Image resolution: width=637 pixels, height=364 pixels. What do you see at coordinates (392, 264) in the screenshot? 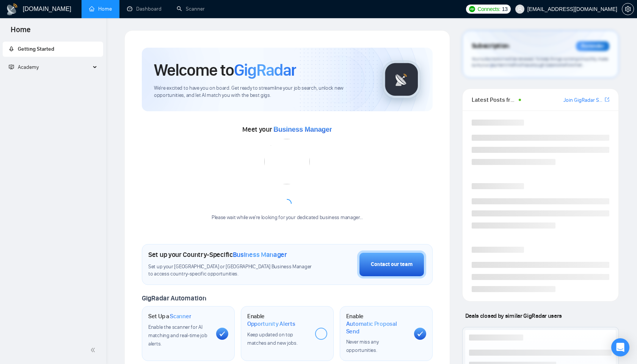
I see `button: Contact our team` at bounding box center [392, 264].